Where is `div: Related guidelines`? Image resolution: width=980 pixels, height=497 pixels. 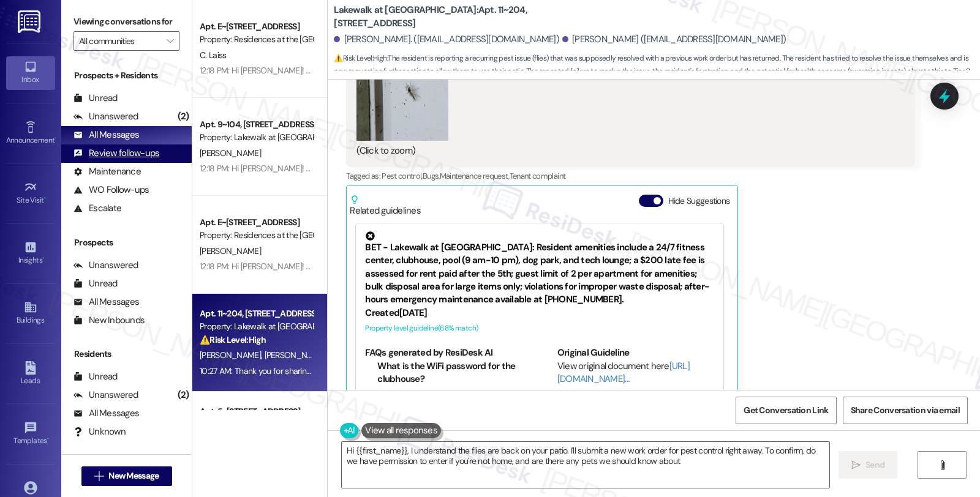 div: Related guidelines is located at coordinates (385, 206).